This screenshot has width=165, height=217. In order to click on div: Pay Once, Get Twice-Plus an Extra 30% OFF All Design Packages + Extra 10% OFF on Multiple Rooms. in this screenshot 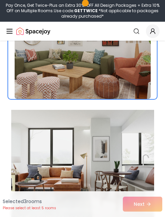, I will do `click(82, 11)`.